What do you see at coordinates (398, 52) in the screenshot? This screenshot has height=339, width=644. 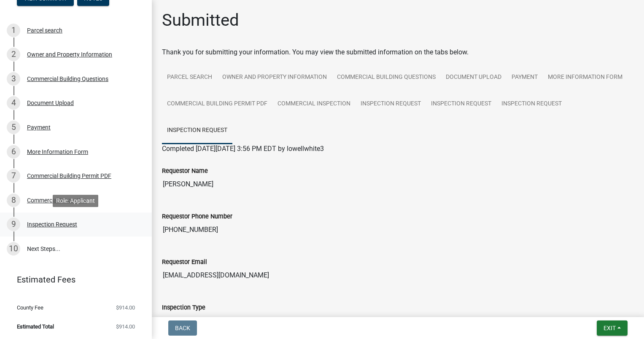 I see `div: Thank you for submitting your information. You may view the submitted information on the tabs below.` at bounding box center [398, 52].